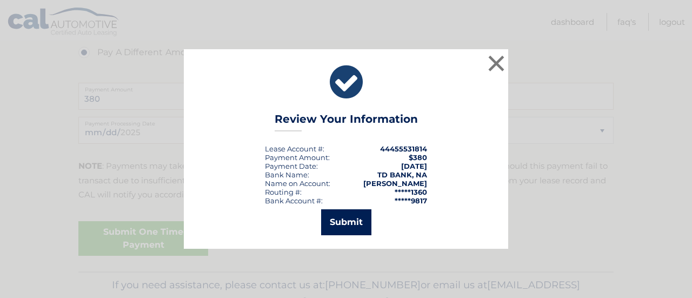 The width and height of the screenshot is (692, 298). What do you see at coordinates (283, 192) in the screenshot?
I see `div: Routing #:` at bounding box center [283, 192].